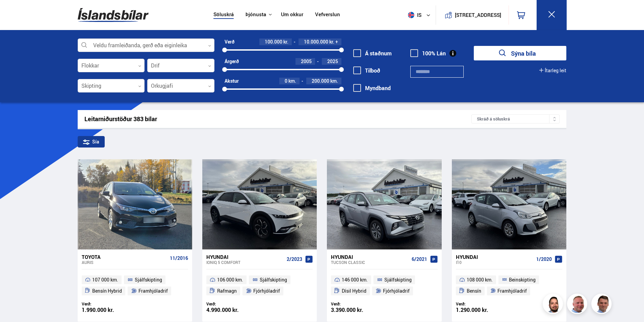 The width and height of the screenshot is (644, 322). What do you see at coordinates (354, 291) in the screenshot?
I see `span: Dísil Hybrid` at bounding box center [354, 291].